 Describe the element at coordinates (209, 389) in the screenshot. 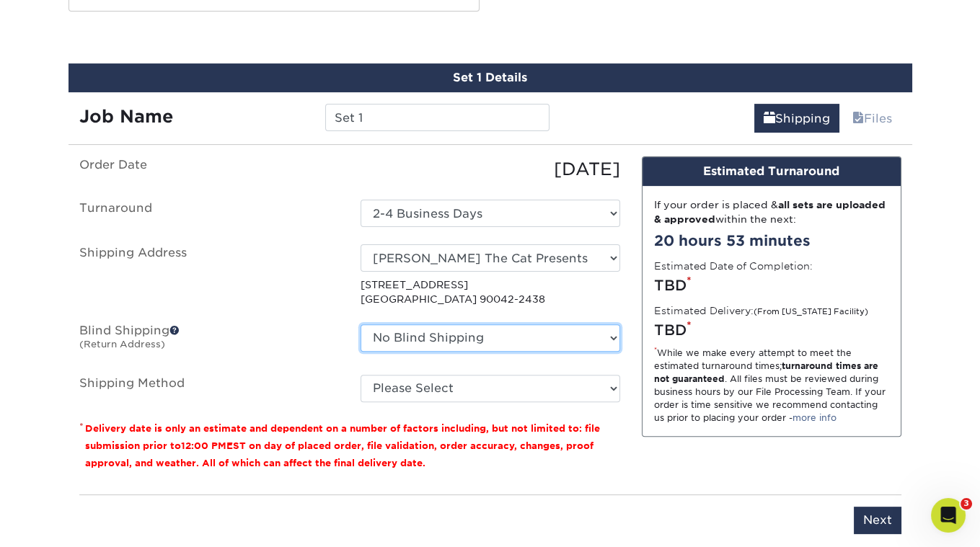

I see `label: Shipping Method` at that location.